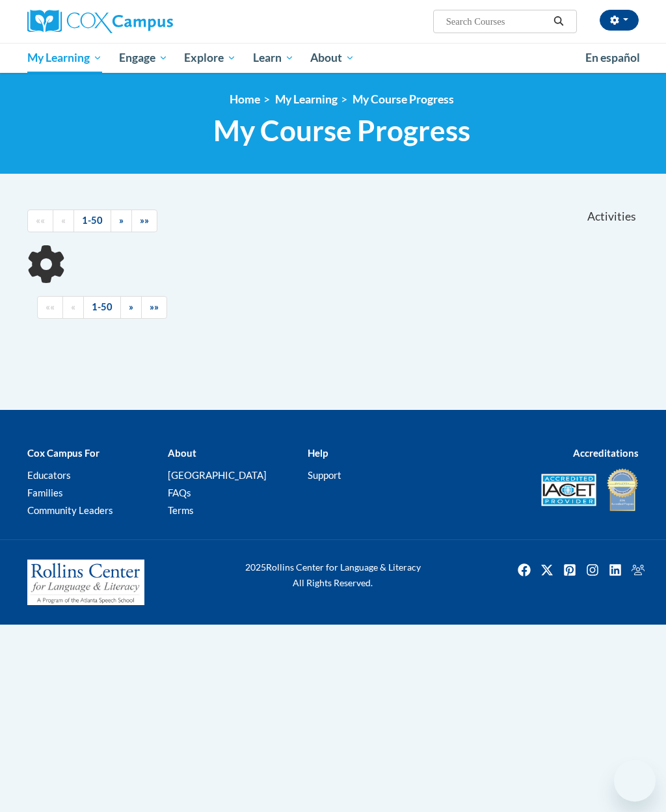 This screenshot has height=812, width=666. I want to click on img: LinkedIn icon, so click(615, 570).